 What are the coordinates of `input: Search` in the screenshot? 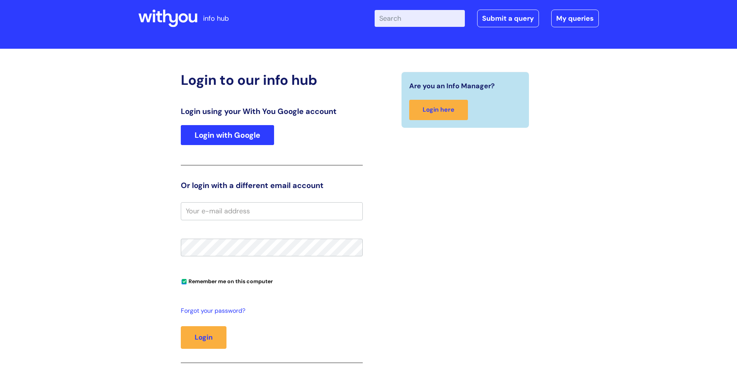 It's located at (420, 18).